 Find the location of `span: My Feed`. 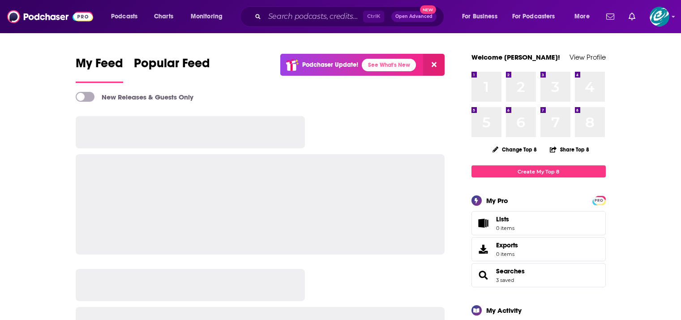

span: My Feed is located at coordinates (99, 66).